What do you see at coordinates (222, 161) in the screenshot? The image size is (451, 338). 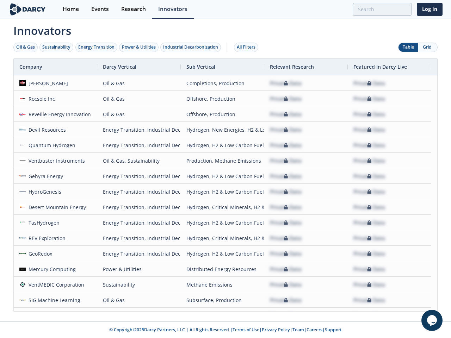 I see `div: Production, Methane Emissions` at bounding box center [222, 161].